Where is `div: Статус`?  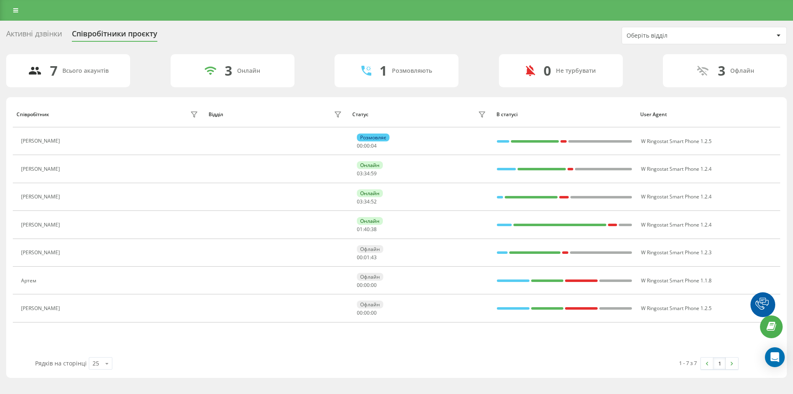 div: Статус is located at coordinates (360, 114).